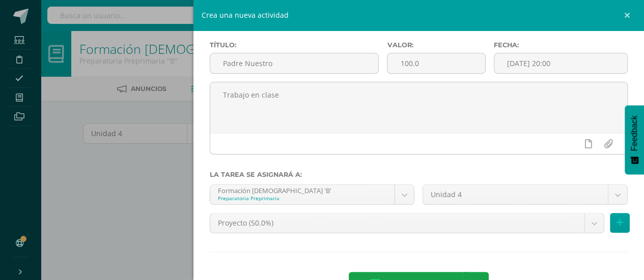  What do you see at coordinates (634, 140) in the screenshot?
I see `button: Feedback - Mostrar encuesta` at bounding box center [634, 140].